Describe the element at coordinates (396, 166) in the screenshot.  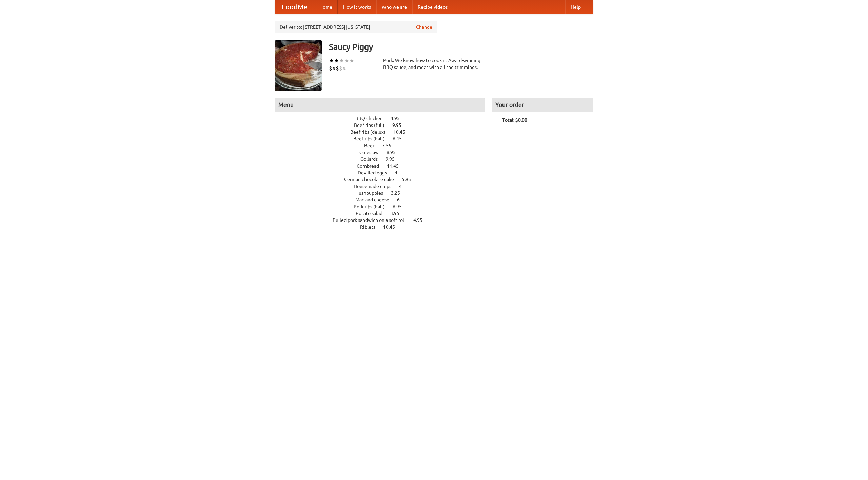
I see `span: 11.45` at that location.